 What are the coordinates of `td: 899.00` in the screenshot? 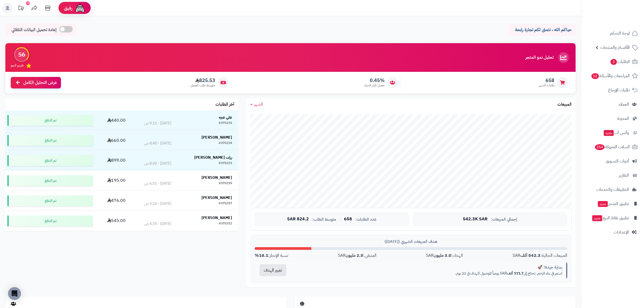 It's located at (116, 161).